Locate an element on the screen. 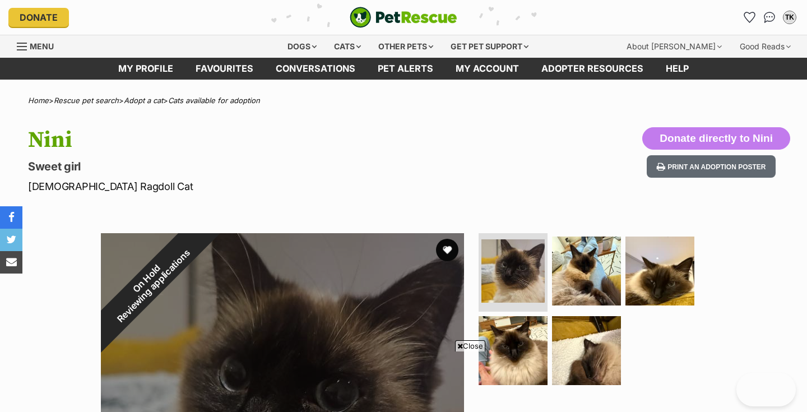 Image resolution: width=807 pixels, height=412 pixels. a: Help is located at coordinates (677, 68).